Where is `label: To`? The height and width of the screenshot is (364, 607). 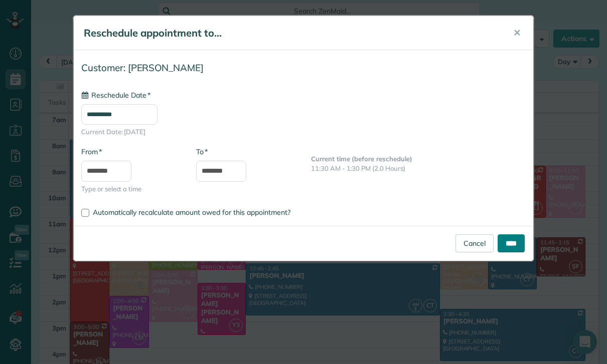 label: To is located at coordinates (202, 152).